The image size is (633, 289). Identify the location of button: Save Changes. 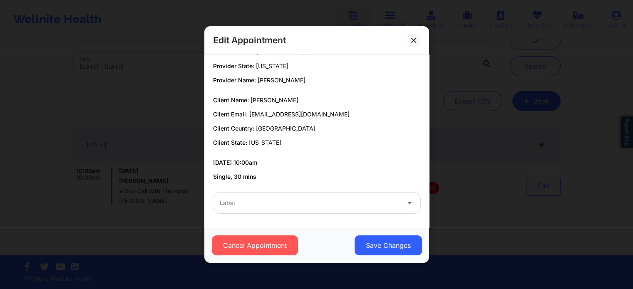
(388, 246).